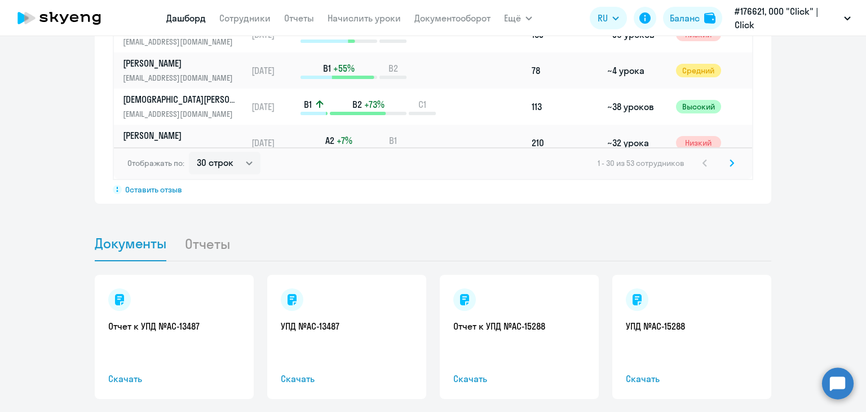 This screenshot has width=866, height=412. What do you see at coordinates (565, 143) in the screenshot?
I see `td: 210` at bounding box center [565, 143].